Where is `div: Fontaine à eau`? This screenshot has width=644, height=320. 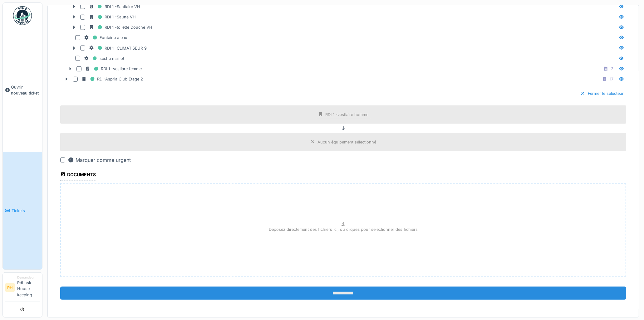 div: Fontaine à eau is located at coordinates (105, 37).